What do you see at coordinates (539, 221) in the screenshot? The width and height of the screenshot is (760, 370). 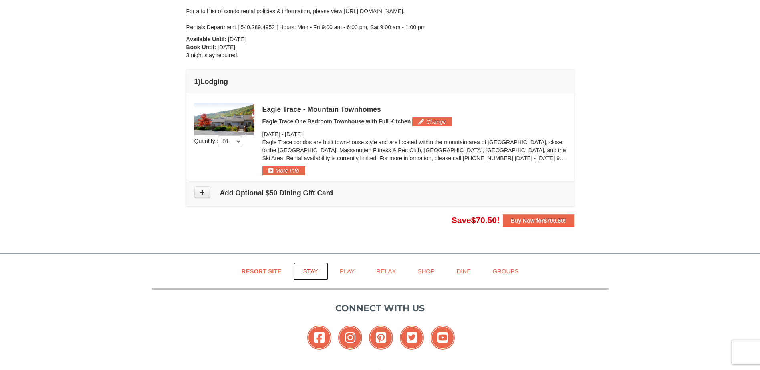 I see `button: Buy Now for$700.50!` at bounding box center [539, 221].